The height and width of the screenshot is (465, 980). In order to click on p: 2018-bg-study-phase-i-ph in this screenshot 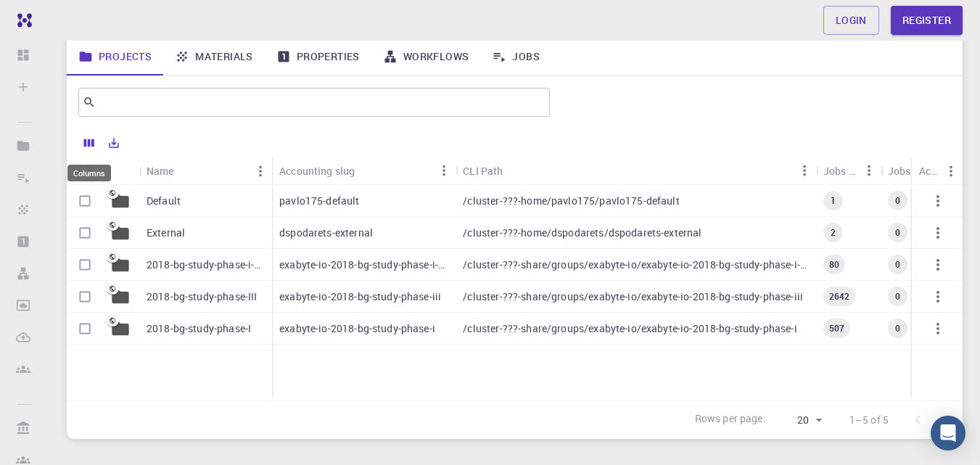, I will do `click(206, 265)`.